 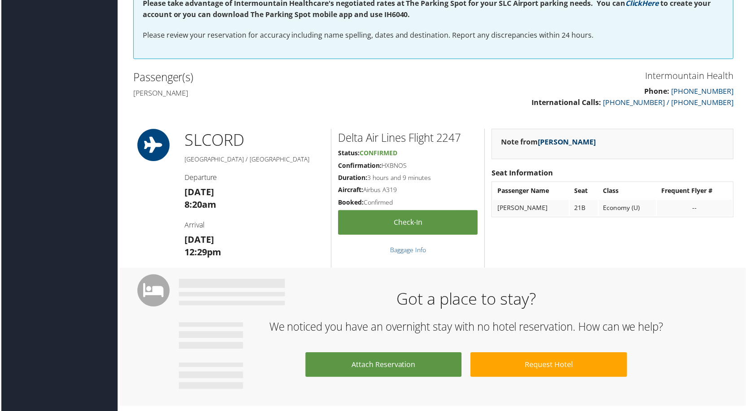 What do you see at coordinates (434, 35) in the screenshot?
I see `p: Please review your reservation for accuracy including name spelling, dates and destination. Repor...` at bounding box center [434, 35].